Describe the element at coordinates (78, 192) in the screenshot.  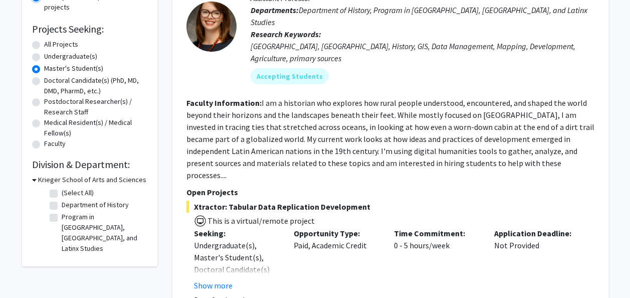
I see `label: (Select All)` at that location.